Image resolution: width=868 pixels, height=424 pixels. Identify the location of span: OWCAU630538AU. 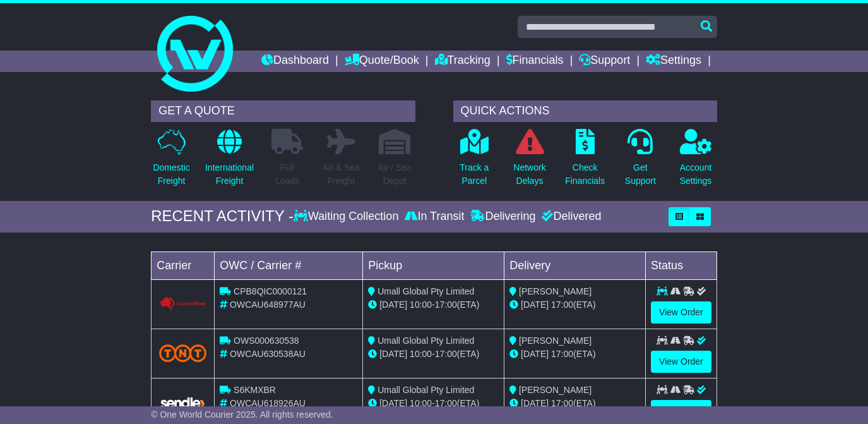
(267, 354).